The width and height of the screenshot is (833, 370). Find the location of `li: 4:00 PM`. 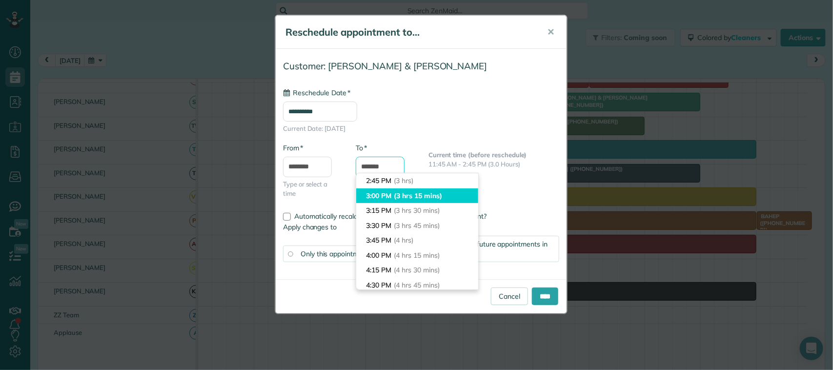

li: 4:00 PM is located at coordinates (417, 255).